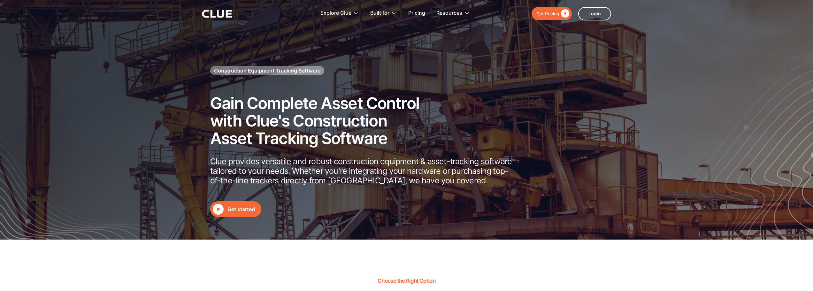 This screenshot has height=291, width=813. What do you see at coordinates (743, 145) in the screenshot?
I see `img: Construction fleet management software` at bounding box center [743, 145].